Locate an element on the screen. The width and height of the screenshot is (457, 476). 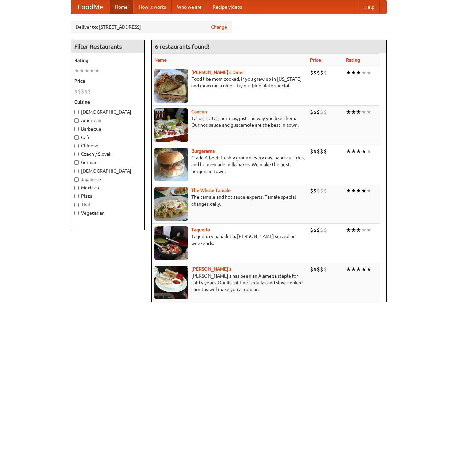
img: pedros.jpg is located at coordinates (171, 283).